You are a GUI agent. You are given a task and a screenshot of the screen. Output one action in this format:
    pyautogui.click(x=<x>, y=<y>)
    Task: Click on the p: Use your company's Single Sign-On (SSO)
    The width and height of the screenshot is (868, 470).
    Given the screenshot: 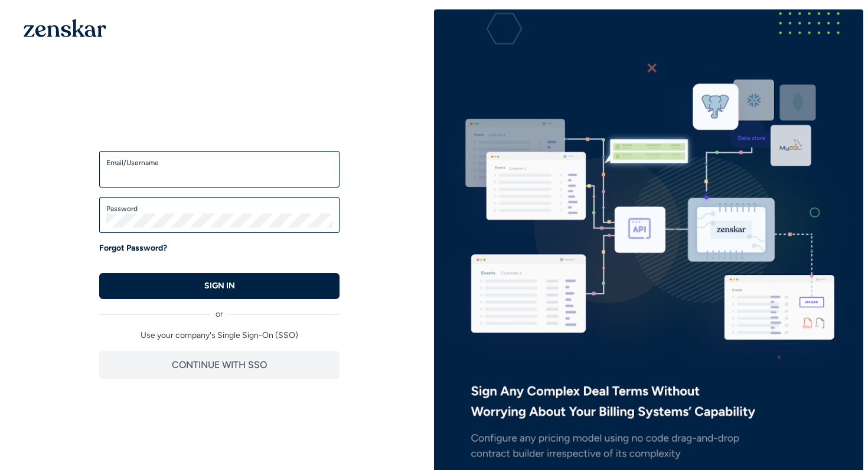 What is the action you would take?
    pyautogui.click(x=219, y=336)
    